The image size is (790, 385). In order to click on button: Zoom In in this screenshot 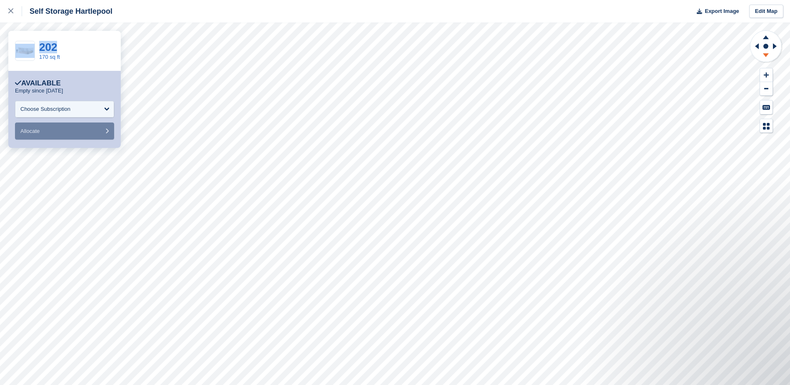, I will do `click(766, 75)`.